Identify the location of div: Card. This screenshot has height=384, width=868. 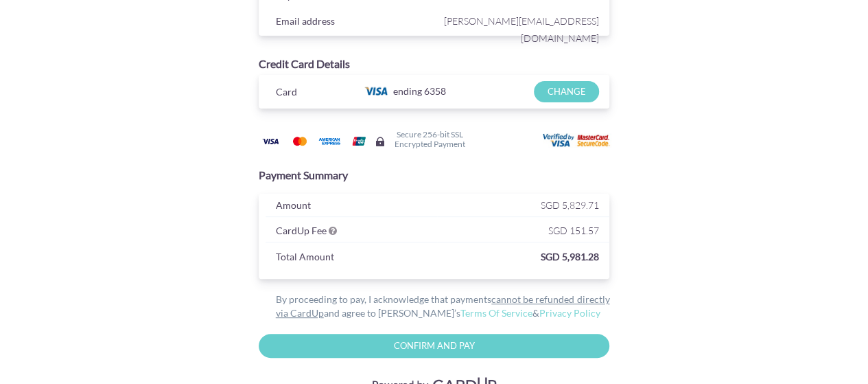
(308, 93).